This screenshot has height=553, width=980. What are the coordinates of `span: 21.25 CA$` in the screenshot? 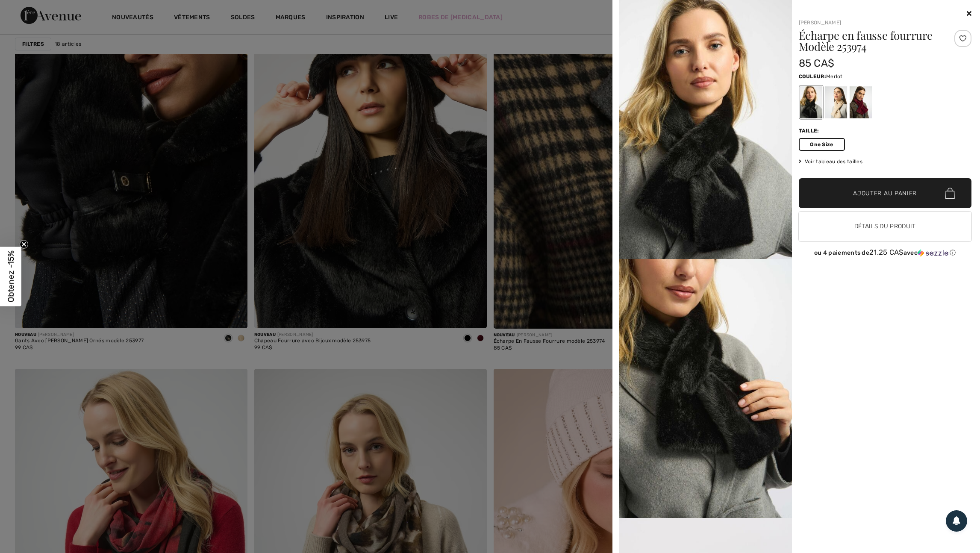 It's located at (886, 252).